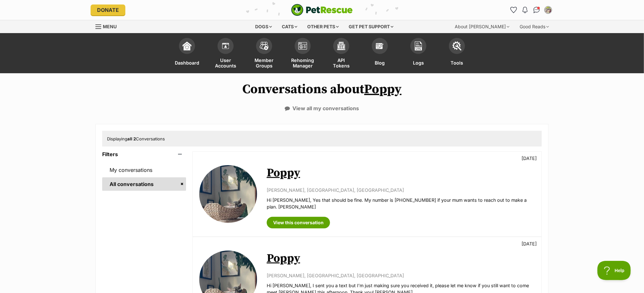  What do you see at coordinates (418, 46) in the screenshot?
I see `img: logs-icon-5bf4c29380941ae54b88474b1138927238aebebbc450bc62c8517511492d5a22.svg` at bounding box center [418, 46].